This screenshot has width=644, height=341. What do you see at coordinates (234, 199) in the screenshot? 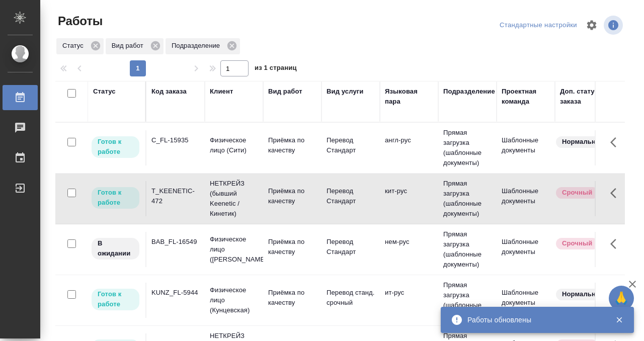
I see `p: НЕТКРЕЙЗ (бывший Keenetic / Кинетик)` at bounding box center [234, 199].